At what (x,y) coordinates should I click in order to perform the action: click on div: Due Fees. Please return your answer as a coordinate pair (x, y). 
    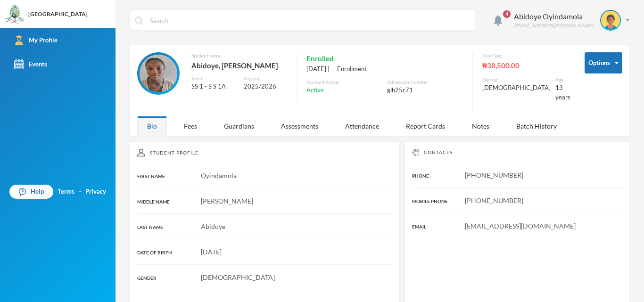
    Looking at the image, I should click on (526, 56).